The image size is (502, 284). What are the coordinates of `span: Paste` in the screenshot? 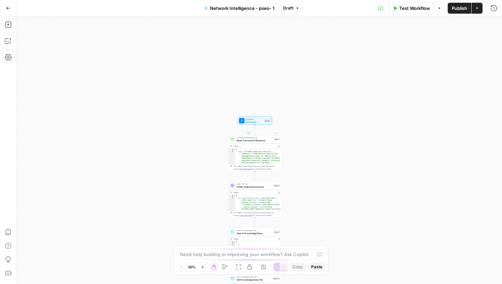 It's located at (317, 267).